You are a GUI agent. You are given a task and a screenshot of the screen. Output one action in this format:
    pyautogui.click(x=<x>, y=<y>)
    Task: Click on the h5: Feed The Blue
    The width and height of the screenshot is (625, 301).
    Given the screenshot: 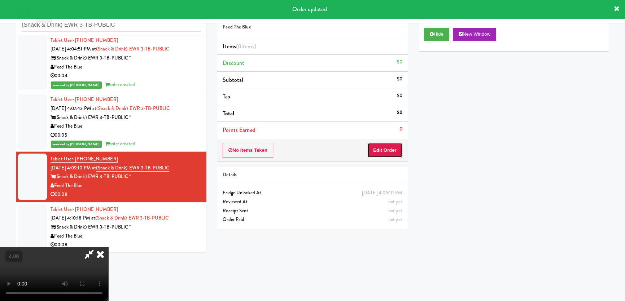 What is the action you would take?
    pyautogui.click(x=312, y=27)
    